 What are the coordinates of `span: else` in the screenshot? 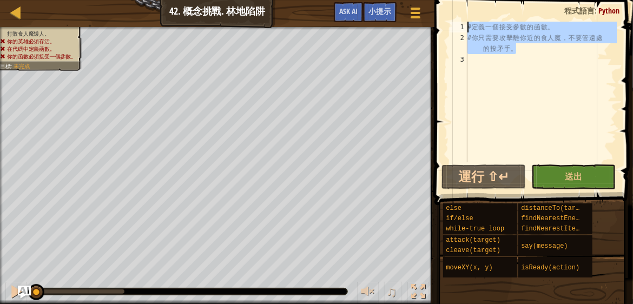 It's located at (453, 208).